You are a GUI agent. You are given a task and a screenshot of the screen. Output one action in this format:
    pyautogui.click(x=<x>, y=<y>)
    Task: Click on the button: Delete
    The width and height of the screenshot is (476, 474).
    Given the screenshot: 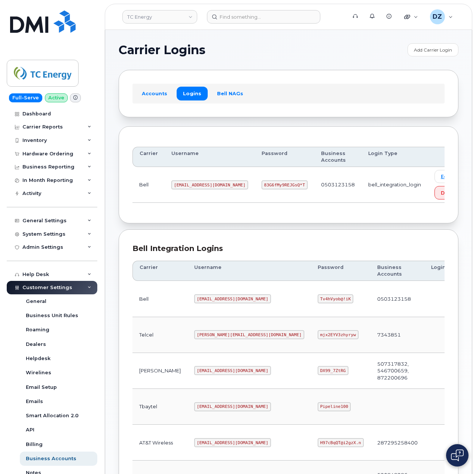 What is the action you would take?
    pyautogui.click(x=449, y=193)
    